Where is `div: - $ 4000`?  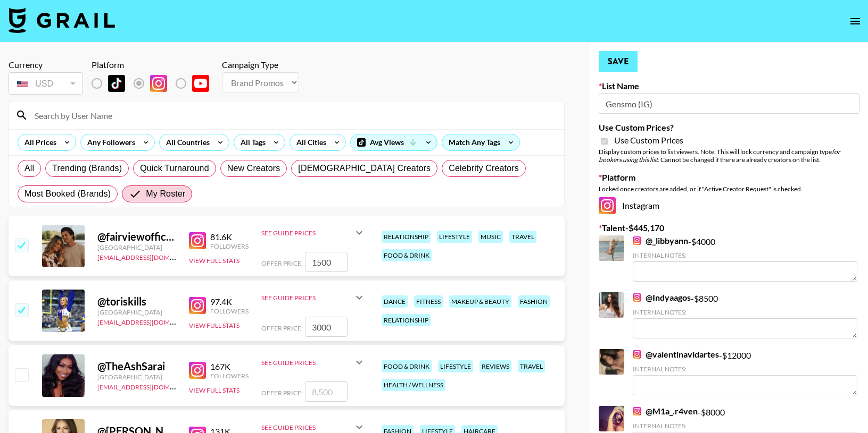 div: - $ 4000 is located at coordinates (745, 258).